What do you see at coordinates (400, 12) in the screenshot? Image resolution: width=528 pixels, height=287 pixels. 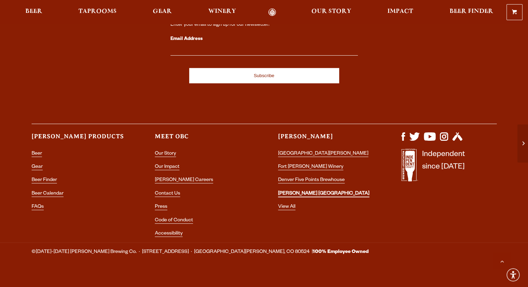 I see `a: Impact` at bounding box center [400, 12].